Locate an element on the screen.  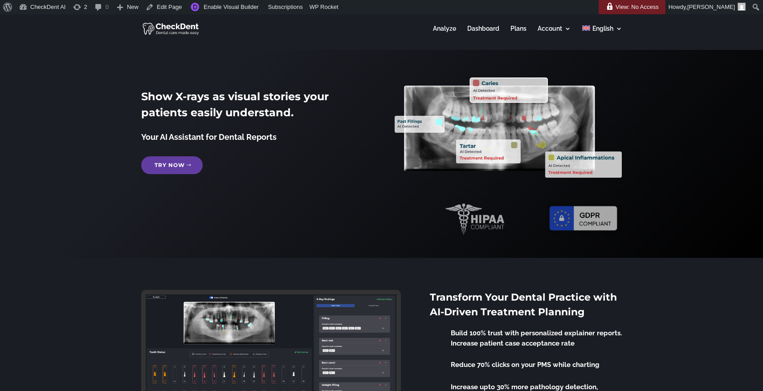
a: English is located at coordinates (602, 34).